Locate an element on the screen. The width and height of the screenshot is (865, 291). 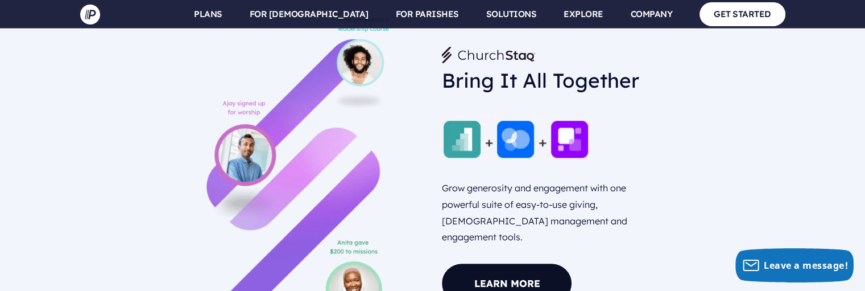
span: Leave a message! is located at coordinates (806, 265).